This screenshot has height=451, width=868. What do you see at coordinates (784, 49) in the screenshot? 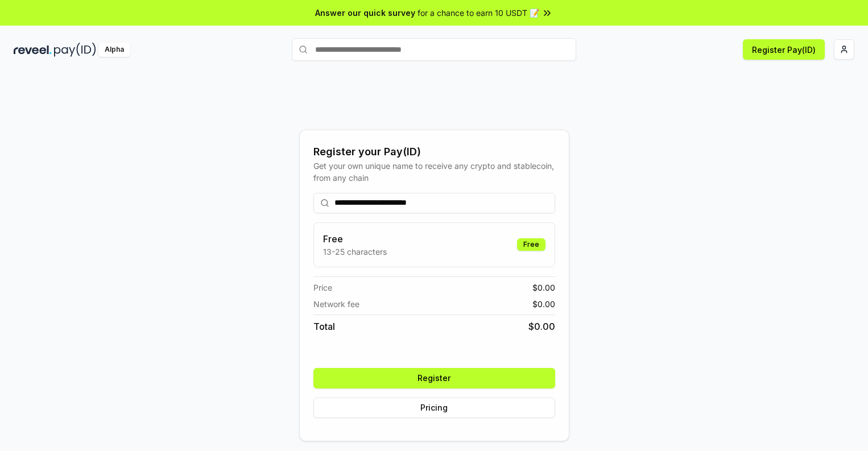
I see `button: Register Pay(ID)` at bounding box center [784, 49].